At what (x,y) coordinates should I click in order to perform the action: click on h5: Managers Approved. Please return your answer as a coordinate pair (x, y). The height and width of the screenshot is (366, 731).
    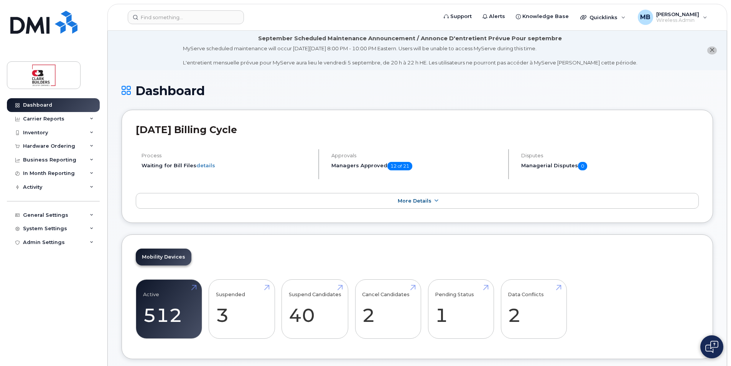
    Looking at the image, I should click on (417, 166).